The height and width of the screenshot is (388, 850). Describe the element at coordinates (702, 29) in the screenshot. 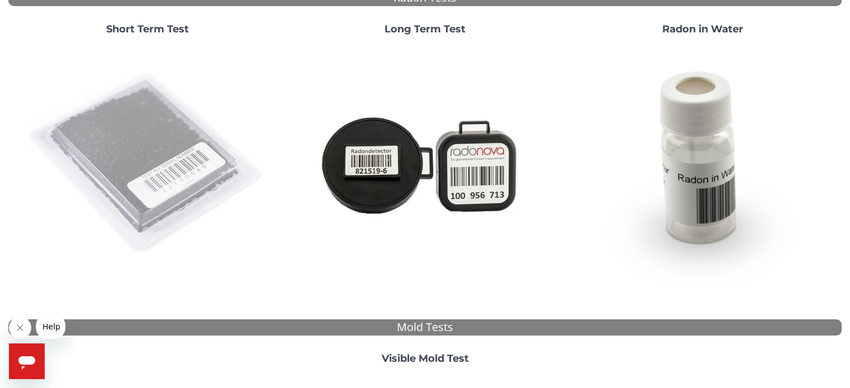

I see `strong: Radon in Water` at that location.